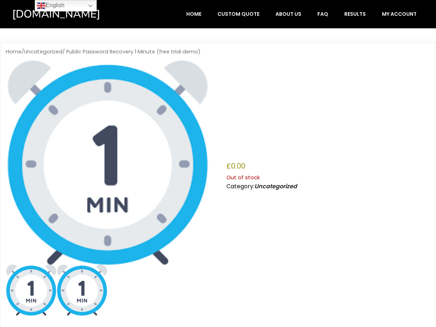 Image resolution: width=436 pixels, height=327 pixels. What do you see at coordinates (399, 14) in the screenshot?
I see `a: My account` at bounding box center [399, 14].